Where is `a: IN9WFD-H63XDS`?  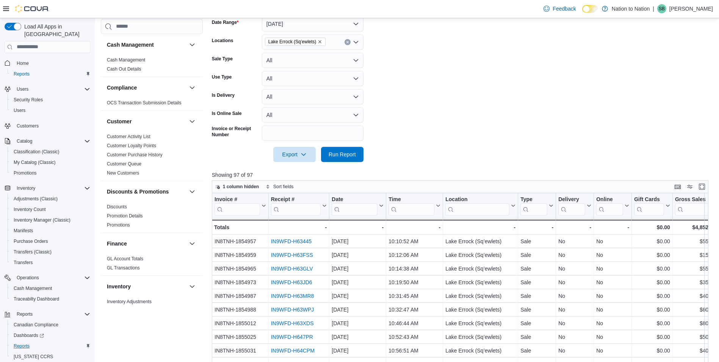
a: IN9WFD-H63XDS is located at coordinates (292, 323).